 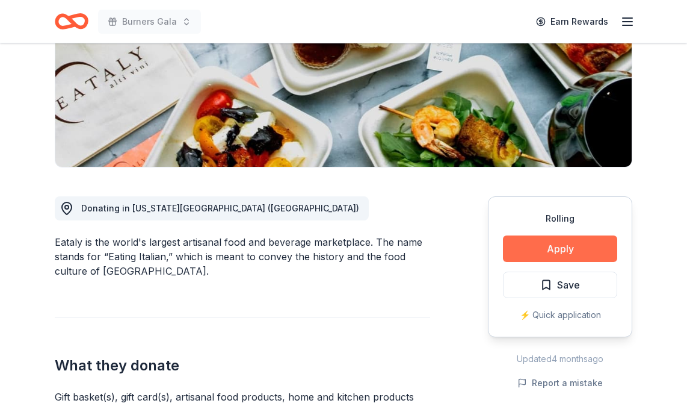 I want to click on button: Report a mistake, so click(x=560, y=383).